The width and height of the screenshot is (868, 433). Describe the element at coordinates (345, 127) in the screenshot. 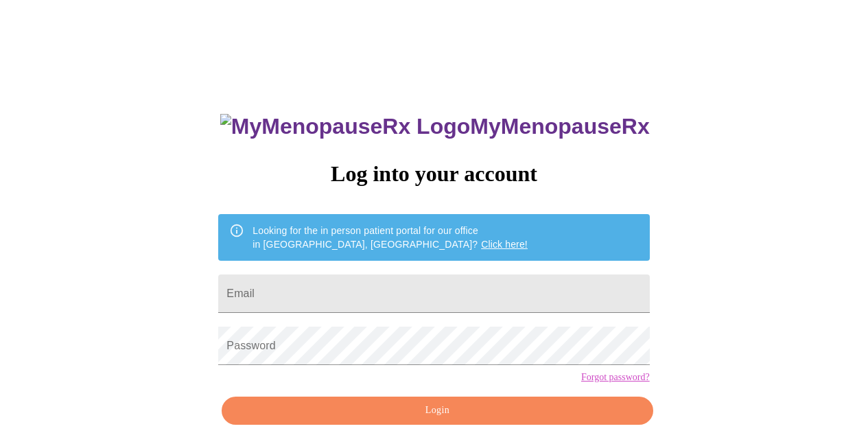

I see `img: MyMenopauseRx Logo` at that location.